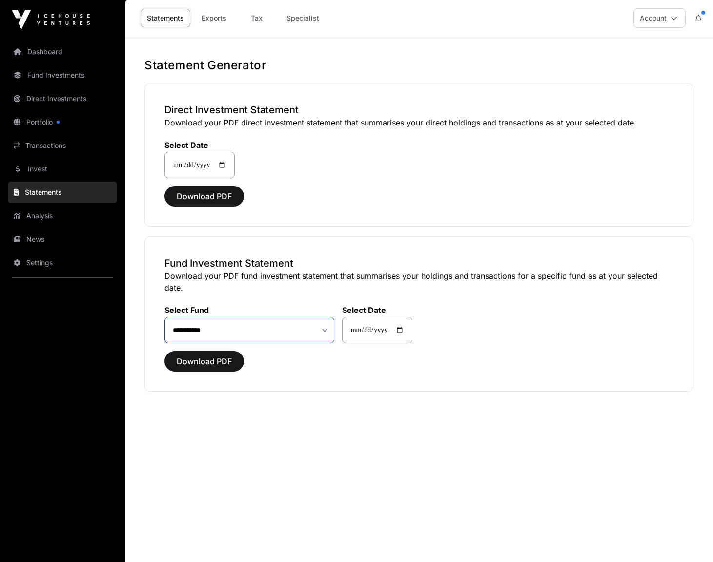 Image resolution: width=713 pixels, height=562 pixels. I want to click on h3: Fund Investment Statement, so click(419, 263).